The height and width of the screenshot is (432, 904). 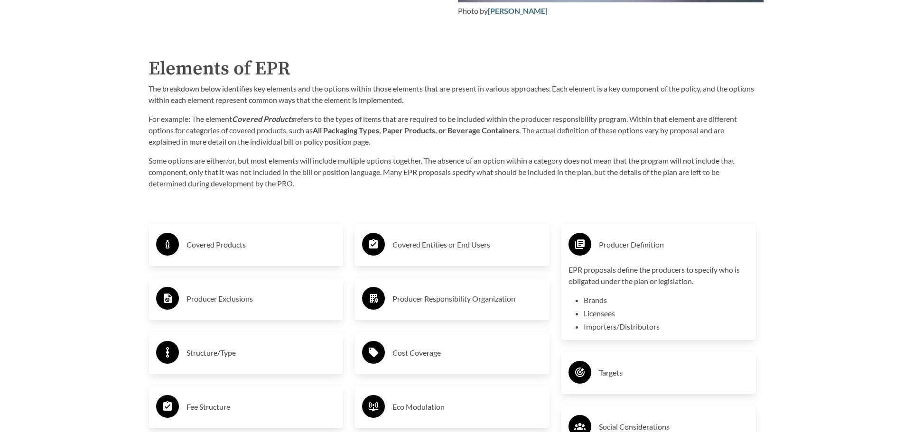 I want to click on h3: Producer Definition, so click(x=673, y=245).